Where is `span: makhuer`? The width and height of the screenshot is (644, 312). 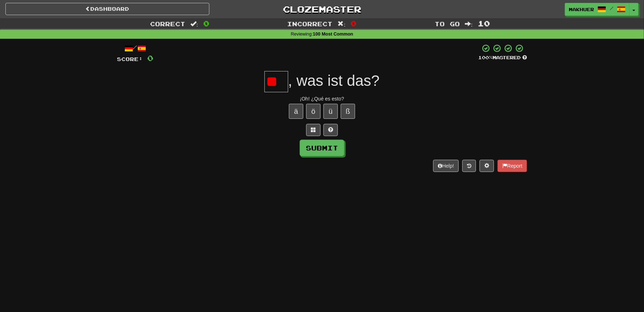
span: makhuer is located at coordinates (581, 9).